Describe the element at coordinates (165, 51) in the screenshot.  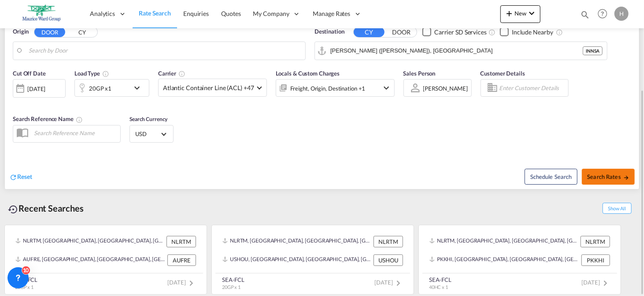
I see `input: Search by Door` at that location.